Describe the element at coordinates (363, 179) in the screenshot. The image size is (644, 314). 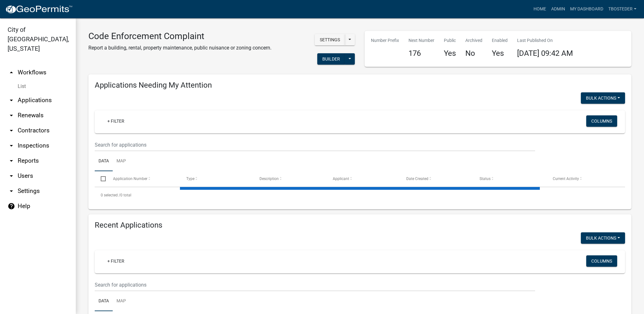
I see `datatable-header-cell: Applicant` at that location.